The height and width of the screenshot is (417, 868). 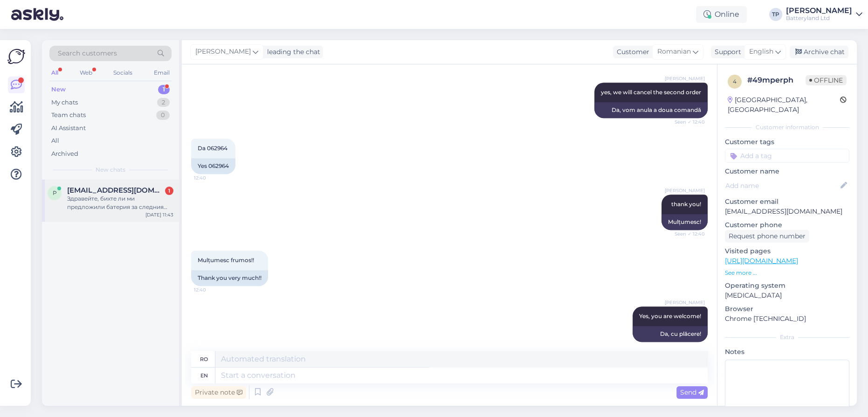 I want to click on div: ro, so click(x=204, y=359).